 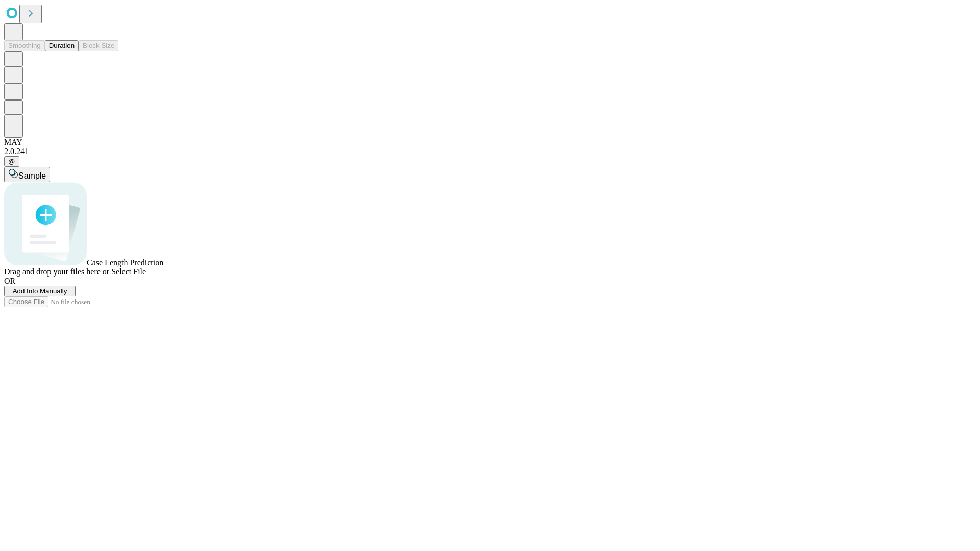 What do you see at coordinates (40, 291) in the screenshot?
I see `button: Add Info Manually` at bounding box center [40, 291].